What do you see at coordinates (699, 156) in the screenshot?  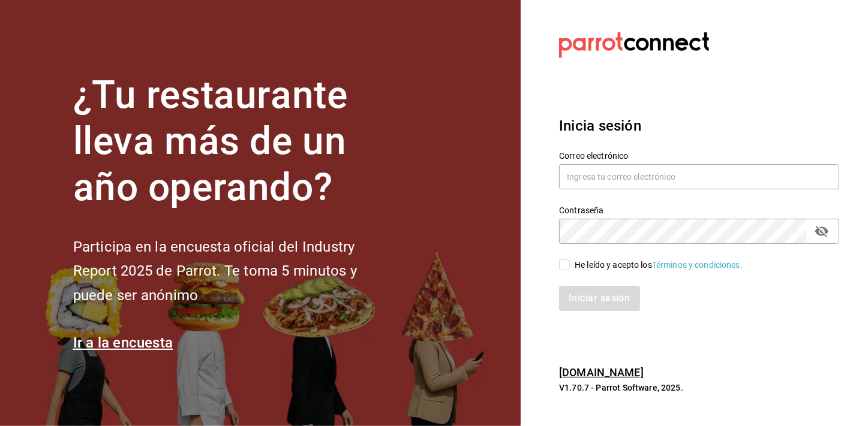 I see `label: Correo electrónico` at bounding box center [699, 156].